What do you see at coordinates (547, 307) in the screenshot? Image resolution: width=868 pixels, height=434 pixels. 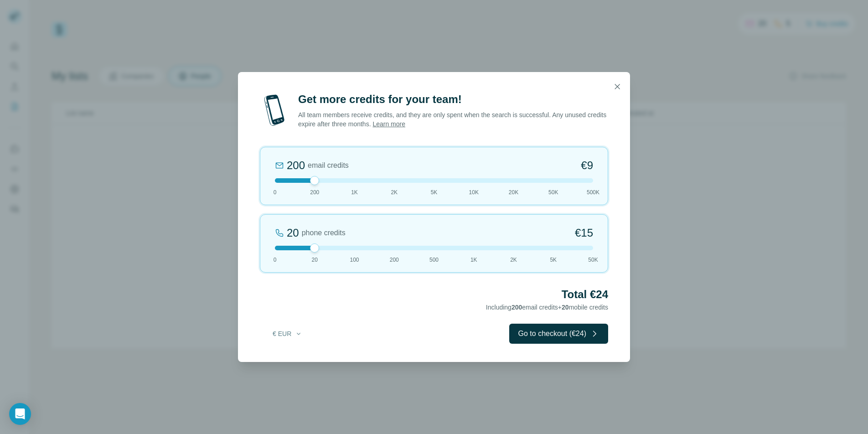 I see `span: Including email credits + mobile credits` at bounding box center [547, 307].